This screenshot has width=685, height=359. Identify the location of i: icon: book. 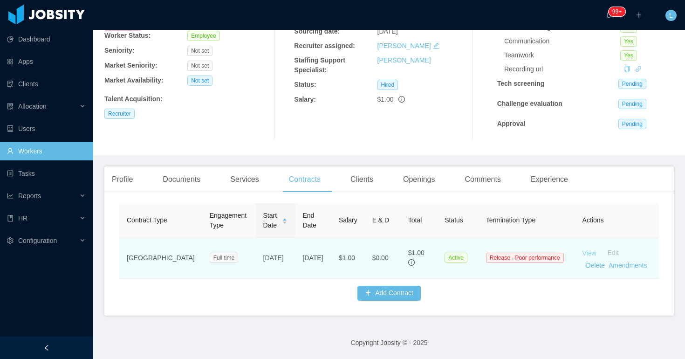
(10, 218).